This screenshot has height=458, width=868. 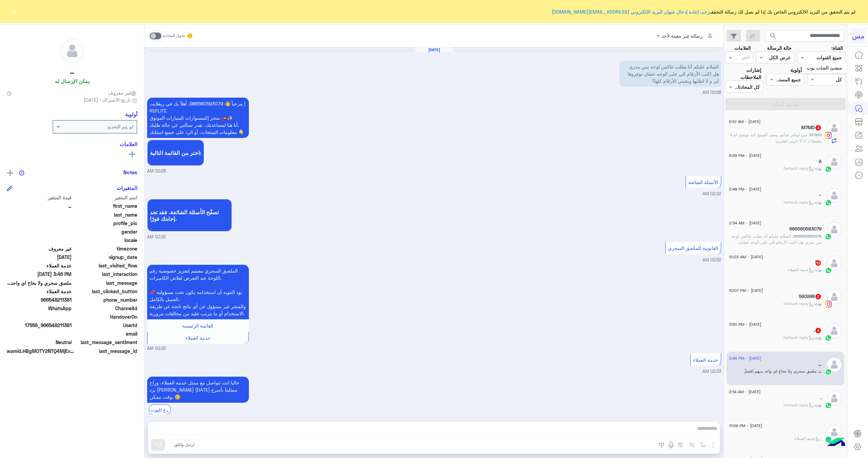 I want to click on span: : خدمة العملاء, so click(x=801, y=270).